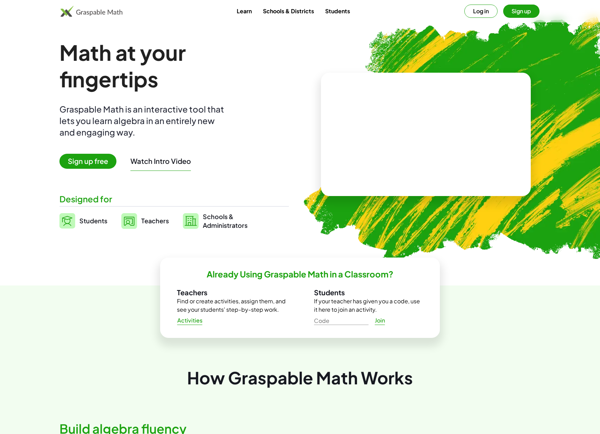 The width and height of the screenshot is (600, 434). Describe the element at coordinates (300, 274) in the screenshot. I see `h2: Already Using Graspable Math in a Classroom?` at that location.